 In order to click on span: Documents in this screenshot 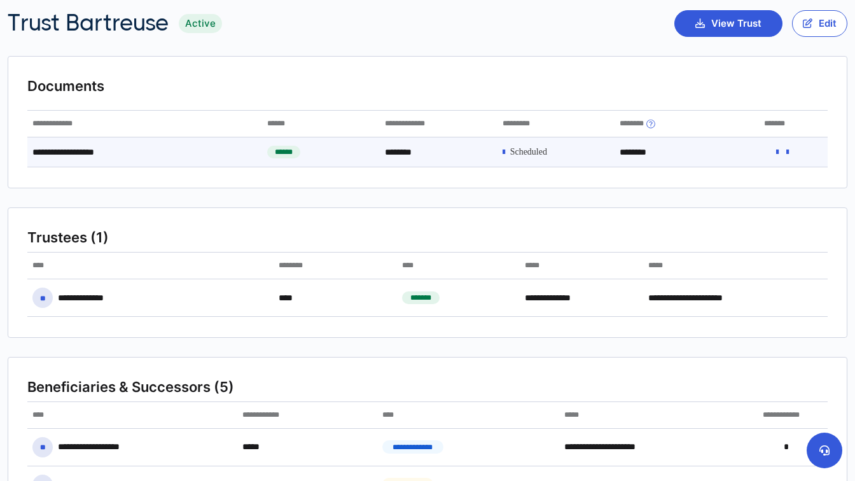, I will do `click(66, 86)`.